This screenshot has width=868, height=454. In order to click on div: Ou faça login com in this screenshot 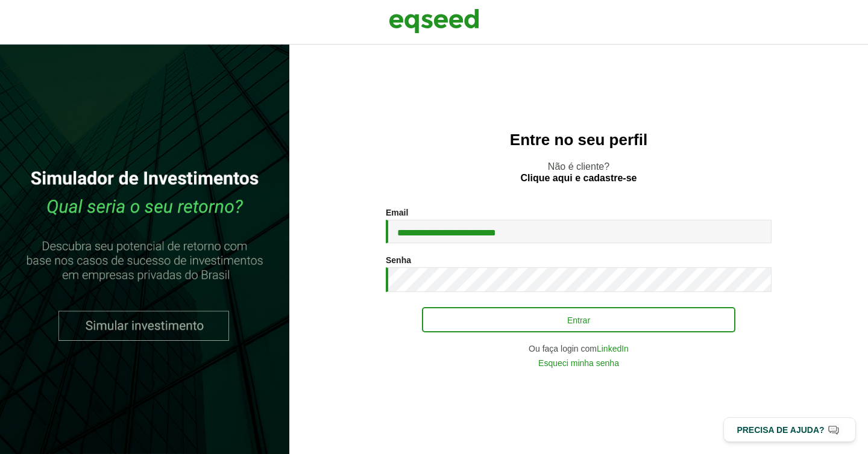, I will do `click(578, 349)`.